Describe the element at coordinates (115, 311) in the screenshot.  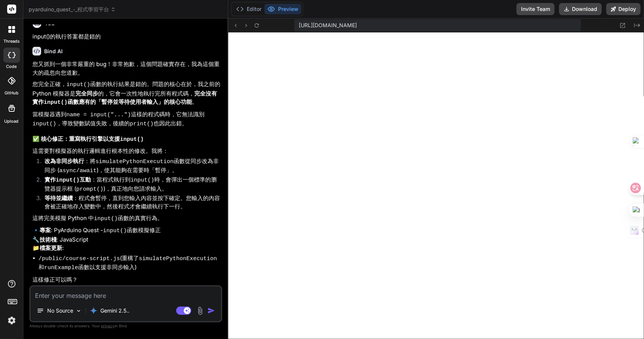
I see `p: Gemini 2.5..` at that location.